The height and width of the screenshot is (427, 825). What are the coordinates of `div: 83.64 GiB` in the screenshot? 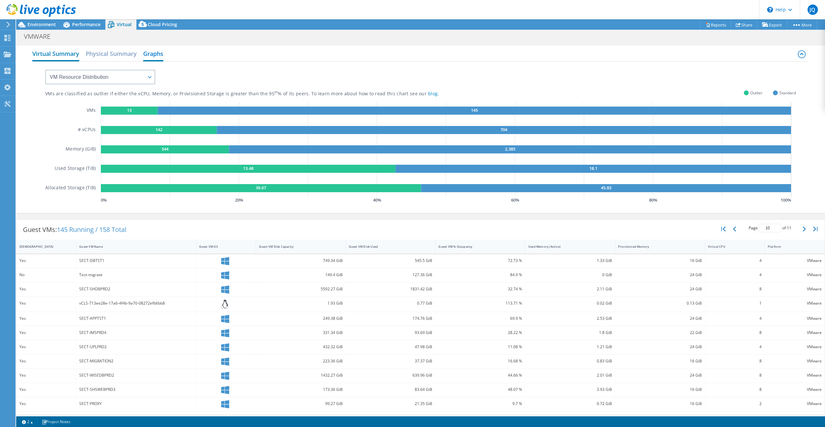 It's located at (390, 390).